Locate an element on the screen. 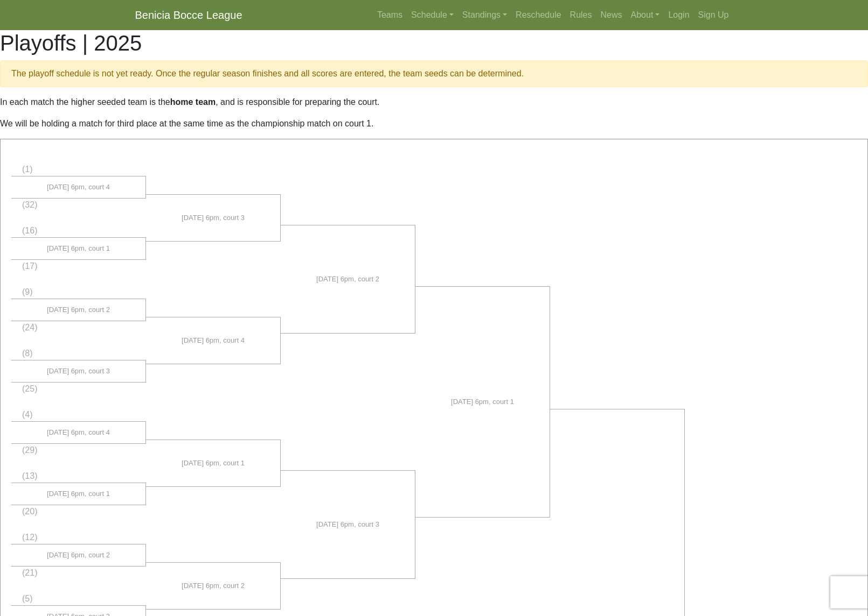  span: (24) is located at coordinates (30, 327).